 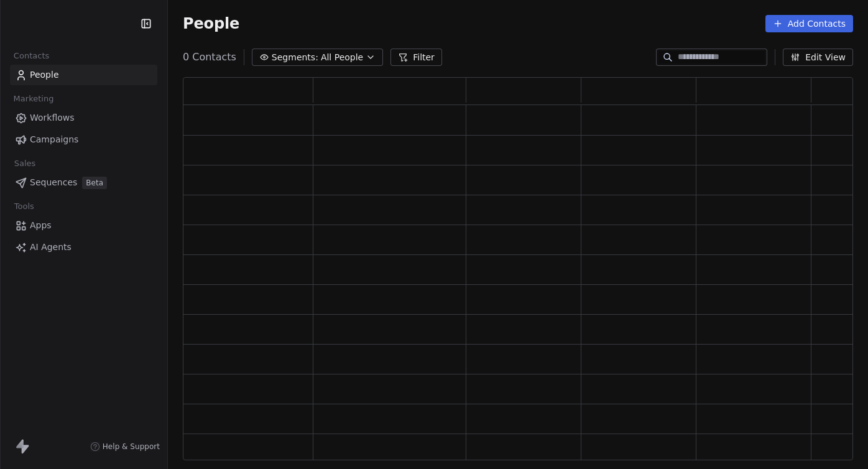 I want to click on span: Segments:, so click(x=295, y=57).